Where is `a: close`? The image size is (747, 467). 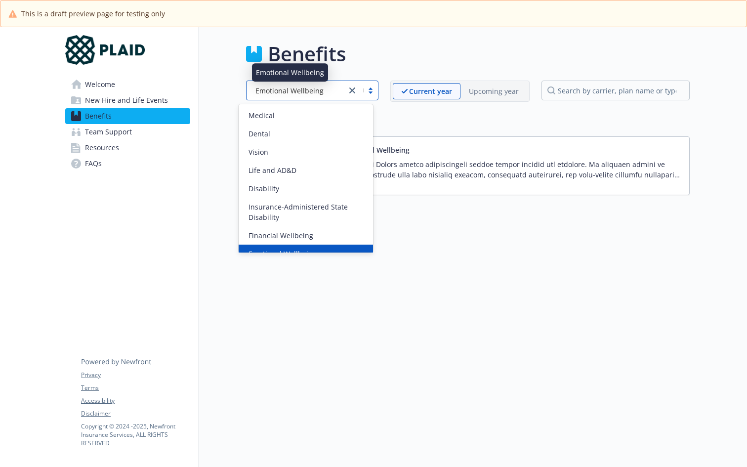
a: close is located at coordinates (352, 90).